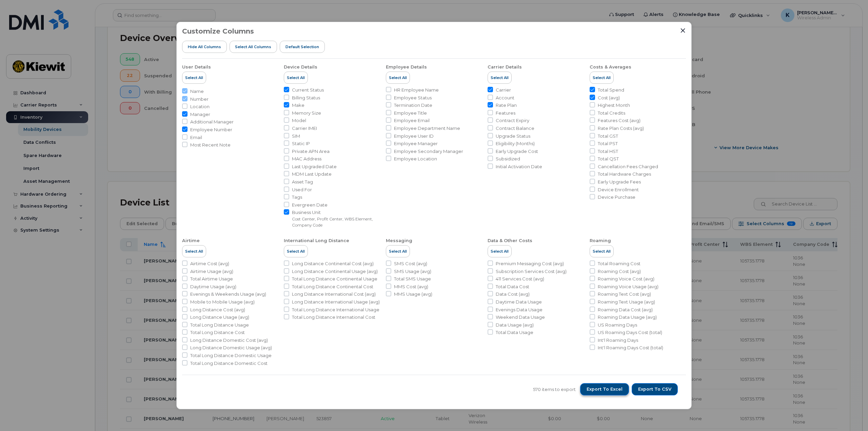 The height and width of the screenshot is (431, 868). I want to click on button: Close, so click(683, 30).